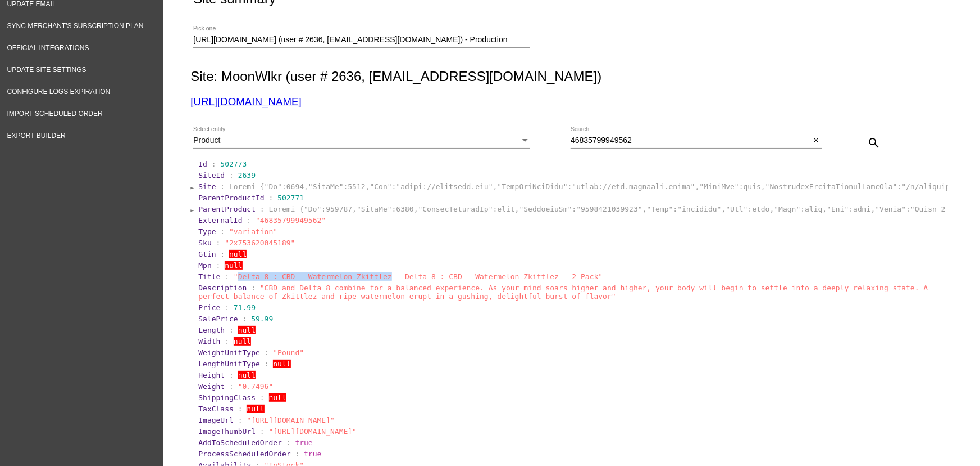 Image resolution: width=980 pixels, height=466 pixels. Describe the element at coordinates (291, 220) in the screenshot. I see `span: "46835799949562"` at that location.